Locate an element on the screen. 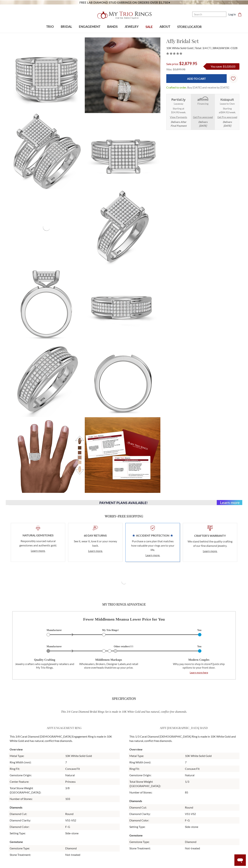 This screenshot has width=248, height=868. li: Affirm is located at coordinates (203, 112).